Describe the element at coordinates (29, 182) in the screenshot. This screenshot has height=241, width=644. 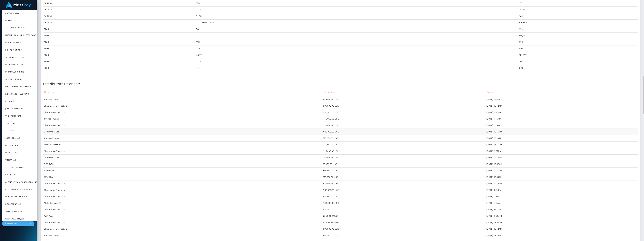
I see `span: Alerte International Media Inc. - StripperFans` at that location.